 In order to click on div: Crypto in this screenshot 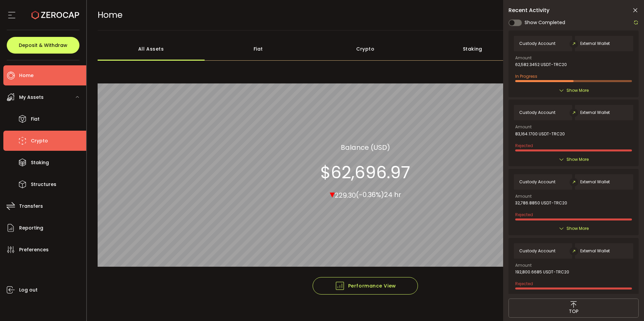, I will do `click(366, 49)`.